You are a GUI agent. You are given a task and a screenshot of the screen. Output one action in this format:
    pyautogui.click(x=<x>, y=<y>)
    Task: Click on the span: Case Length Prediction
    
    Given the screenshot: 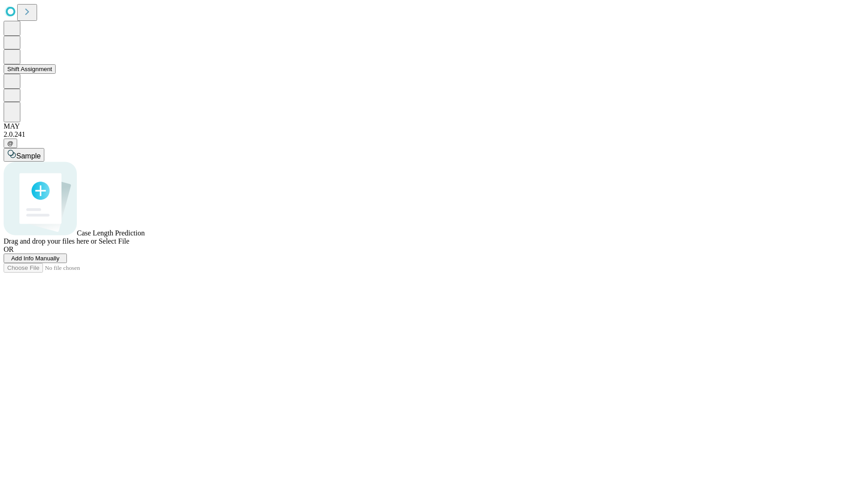 What is the action you would take?
    pyautogui.click(x=111, y=233)
    